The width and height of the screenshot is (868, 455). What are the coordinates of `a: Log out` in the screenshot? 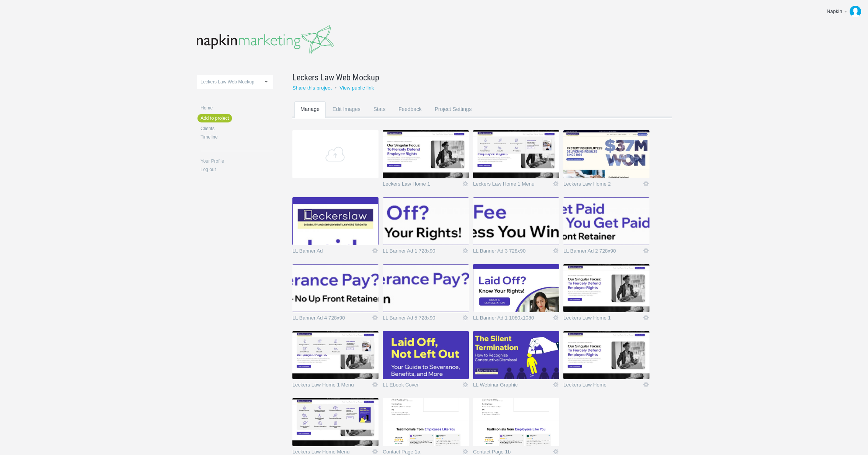 It's located at (237, 170).